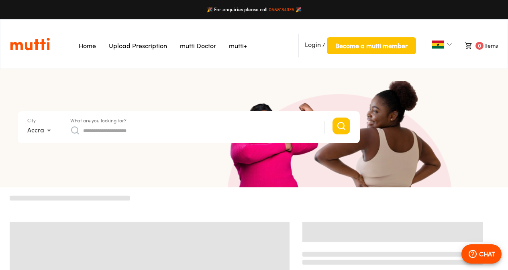  I want to click on a: Navigates to mutti doctor website, so click(198, 46).